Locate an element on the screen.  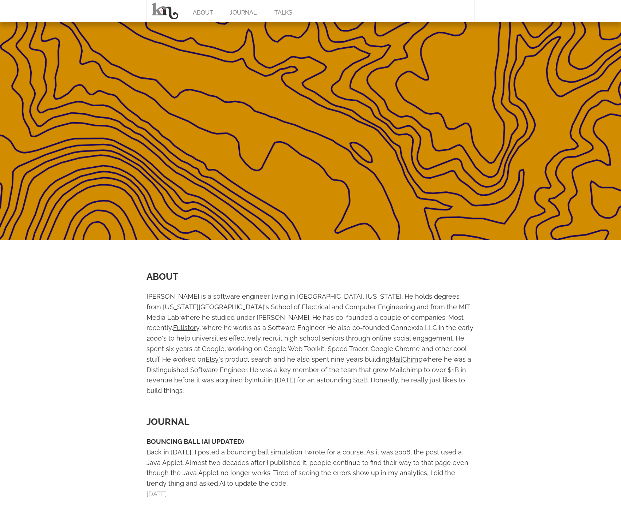
a: Etsy is located at coordinates (212, 359).